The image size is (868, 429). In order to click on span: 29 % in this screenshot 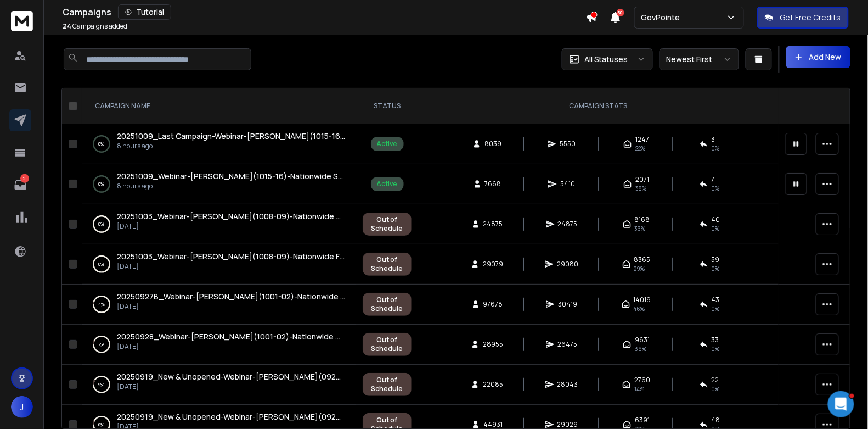, I will do `click(640, 269)`.